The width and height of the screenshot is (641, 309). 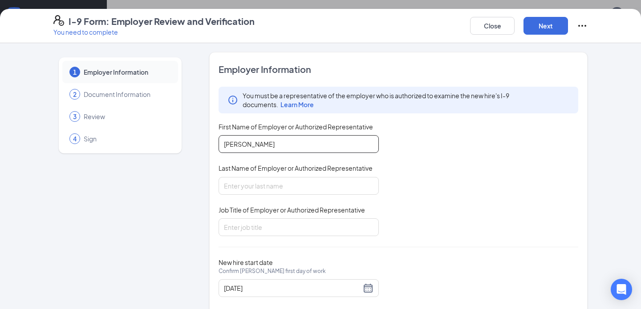 I want to click on svg: FormI9EVerifyIcon, so click(x=59, y=20).